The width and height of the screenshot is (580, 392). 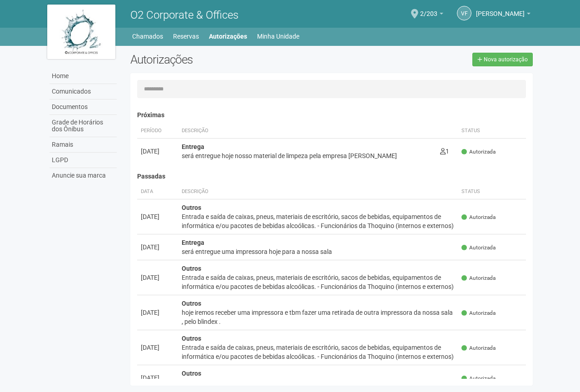 What do you see at coordinates (81, 32) in the screenshot?
I see `img: logo.jpg` at bounding box center [81, 32].